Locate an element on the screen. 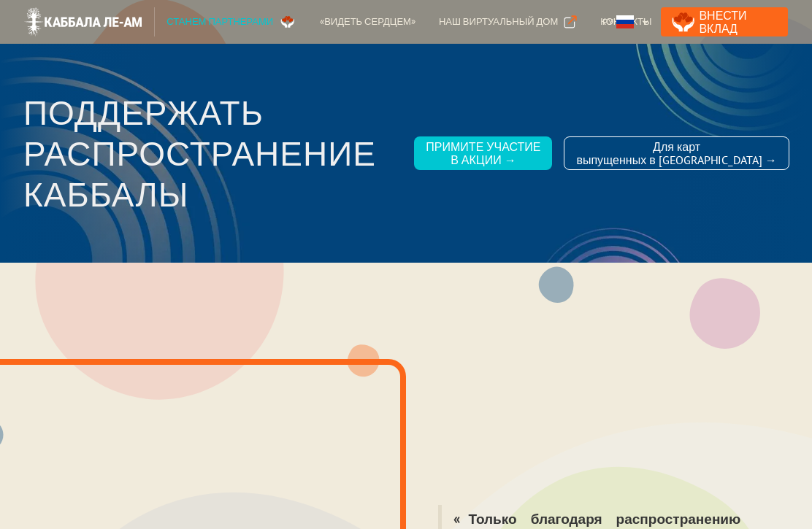 The width and height of the screenshot is (812, 529). a: «Видеть сердцем» is located at coordinates (367, 22).